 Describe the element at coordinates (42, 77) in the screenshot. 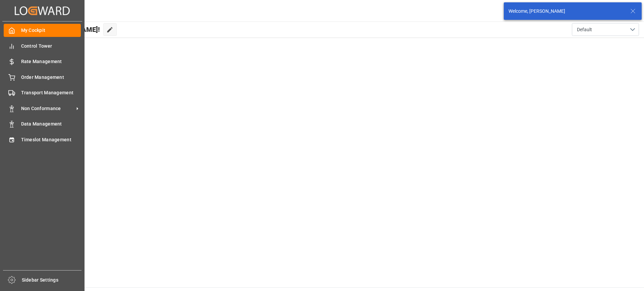

I see `a: Order Management` at that location.